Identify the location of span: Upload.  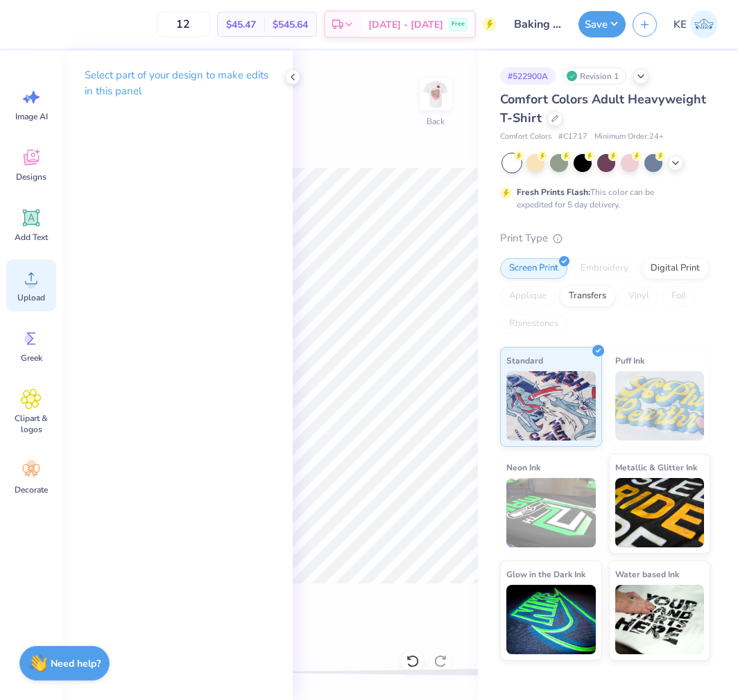
(31, 298).